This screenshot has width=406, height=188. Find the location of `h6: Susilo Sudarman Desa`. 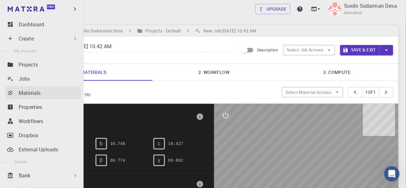

h6: Susilo Sudarman Desa is located at coordinates (98, 31).